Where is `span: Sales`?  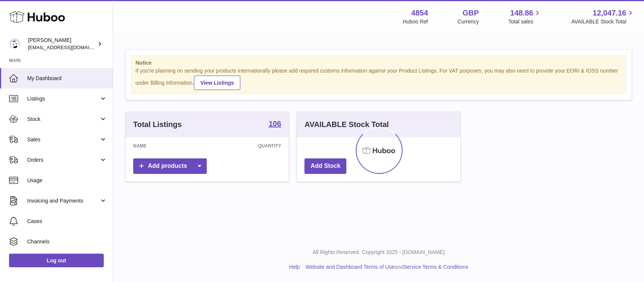
span: Sales is located at coordinates (63, 139).